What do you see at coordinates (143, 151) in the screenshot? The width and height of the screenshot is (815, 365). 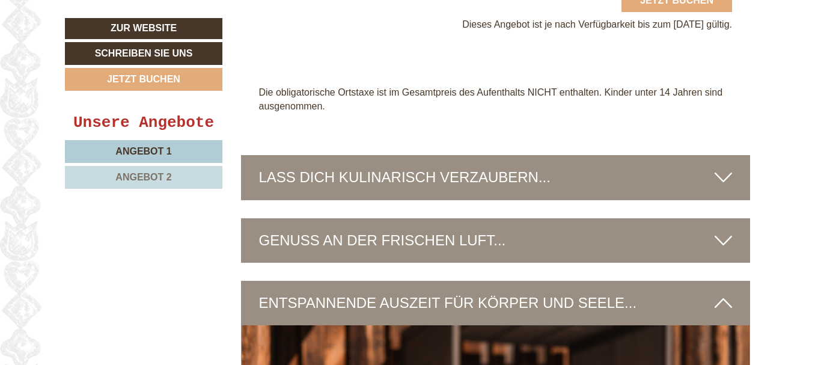 I see `span: Angebot 1` at bounding box center [143, 151].